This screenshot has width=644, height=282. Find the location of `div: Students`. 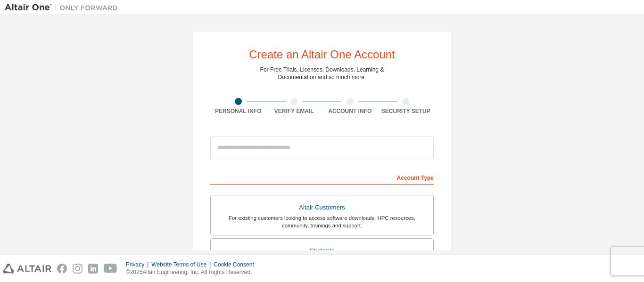

div: Students is located at coordinates (322, 251).